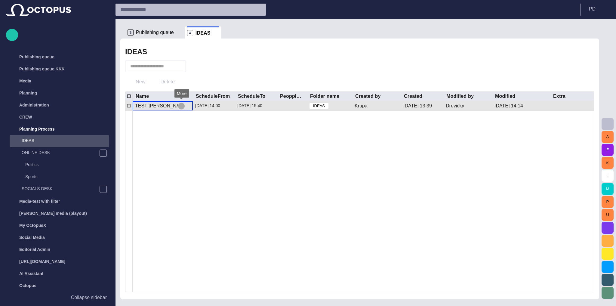 The image size is (616, 306). I want to click on p: S, so click(131, 32).